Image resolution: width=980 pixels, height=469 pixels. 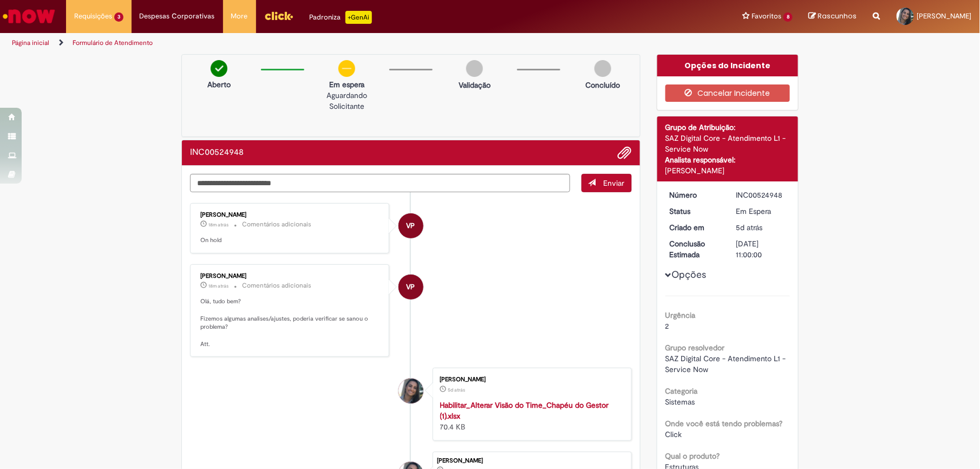 What do you see at coordinates (694, 211) in the screenshot?
I see `dt: Status` at bounding box center [694, 211].